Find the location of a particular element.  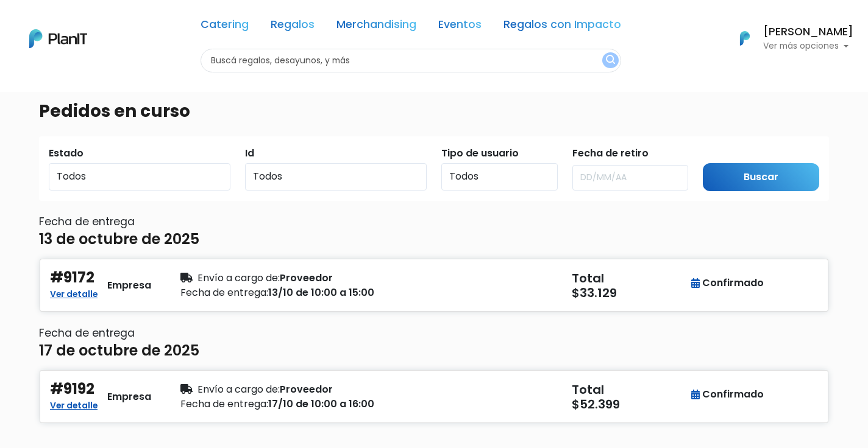

img: search_button-432b6d5273f82d61273b3651a40e1bd1b912527efae98b1b7a1b2c0702e16a8d.svg is located at coordinates (610, 61).